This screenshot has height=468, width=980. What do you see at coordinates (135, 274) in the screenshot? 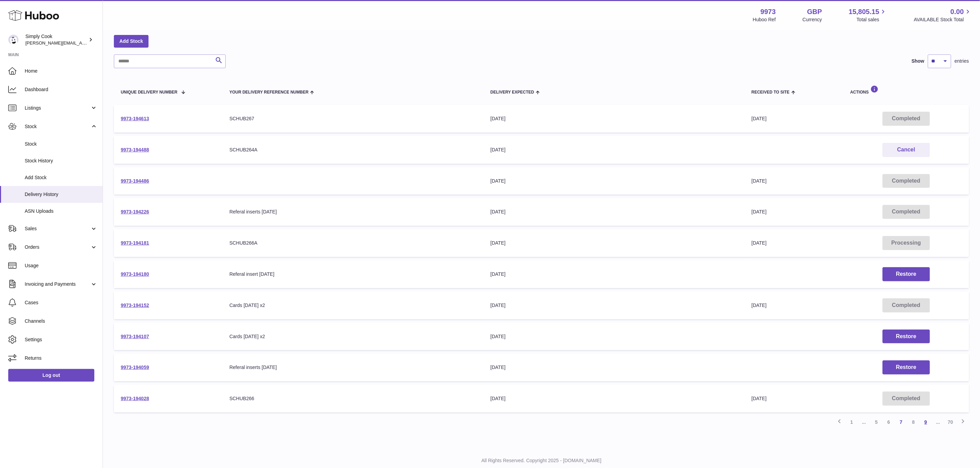
I see `a: 9973-194180` at bounding box center [135, 274].